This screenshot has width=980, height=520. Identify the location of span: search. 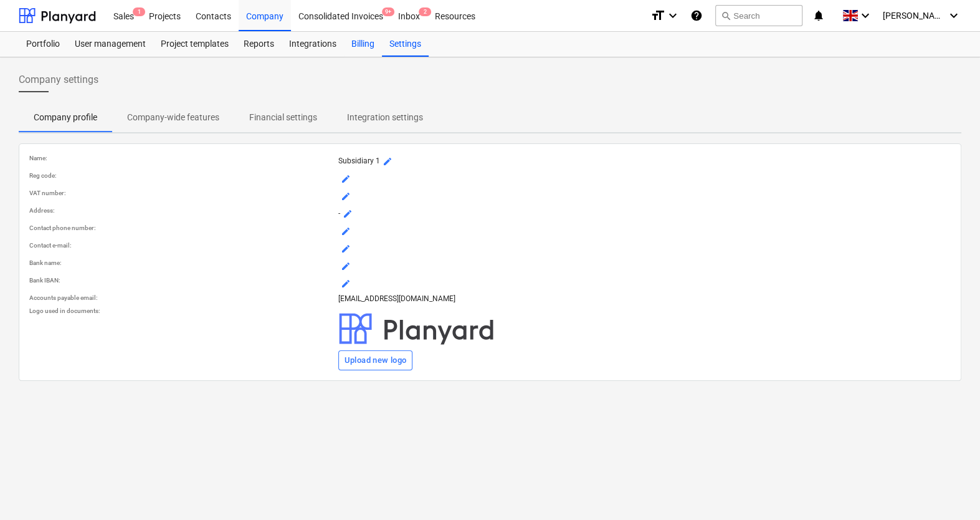
(726, 16).